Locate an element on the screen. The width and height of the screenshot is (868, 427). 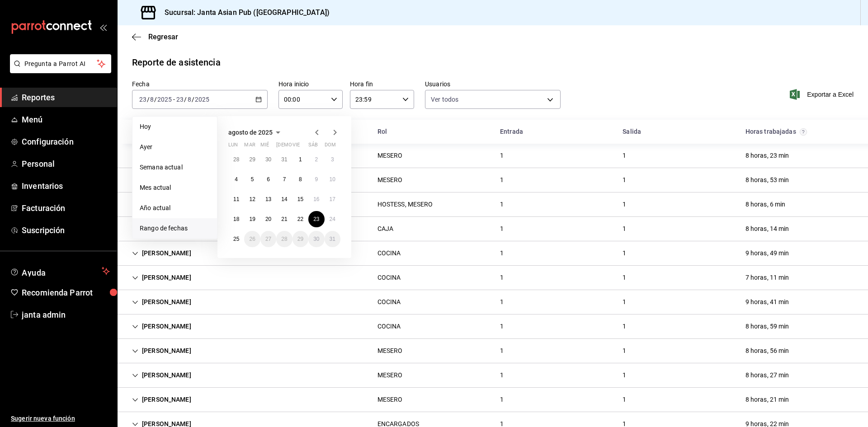
abbr: 29 de julio de 2025 is located at coordinates (252, 159).